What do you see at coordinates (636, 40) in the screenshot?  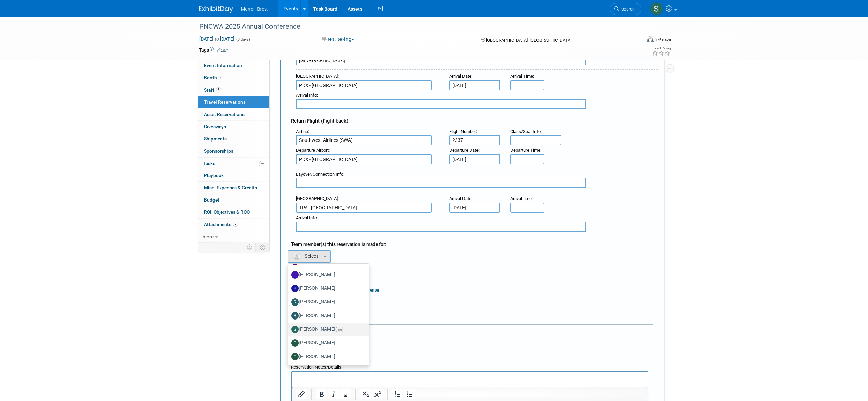 I see `div: Event Format` at bounding box center [636, 40].